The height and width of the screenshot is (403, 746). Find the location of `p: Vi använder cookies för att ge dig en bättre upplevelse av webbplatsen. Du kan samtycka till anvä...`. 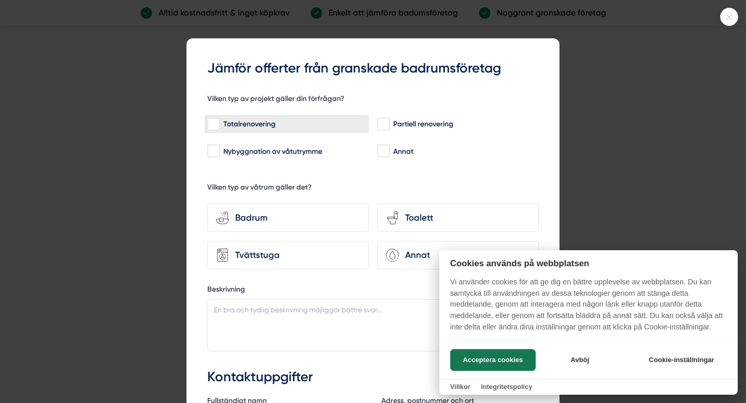

p: Vi använder cookies för att ge dig en bättre upplevelse av webbplatsen. Du kan samtycka till anvä... is located at coordinates (589, 308).